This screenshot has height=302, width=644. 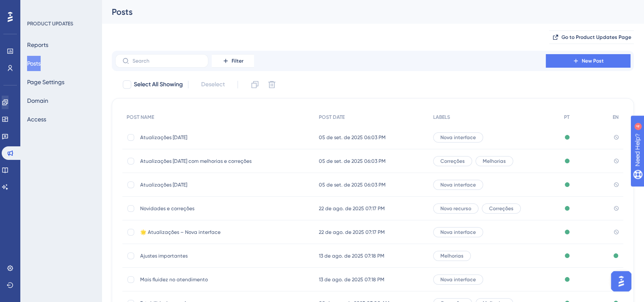 What do you see at coordinates (208, 256) in the screenshot?
I see `span: Ajustes importantes` at bounding box center [208, 256].